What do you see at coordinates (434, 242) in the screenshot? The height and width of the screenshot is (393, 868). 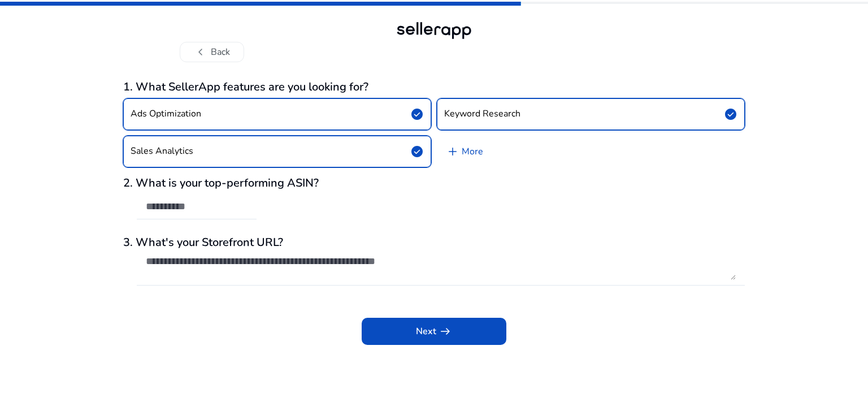 I see `h3: 3. What's your Storefront URL?` at bounding box center [434, 242].